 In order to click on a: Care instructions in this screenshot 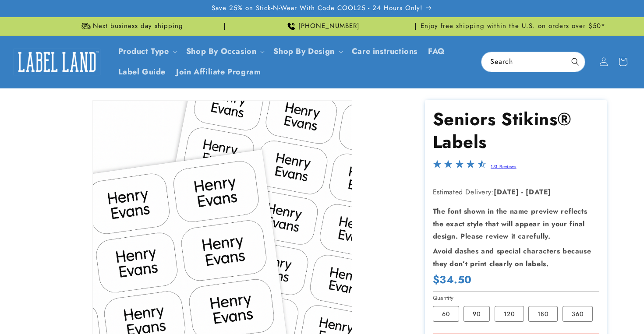, I will do `click(384, 51)`.